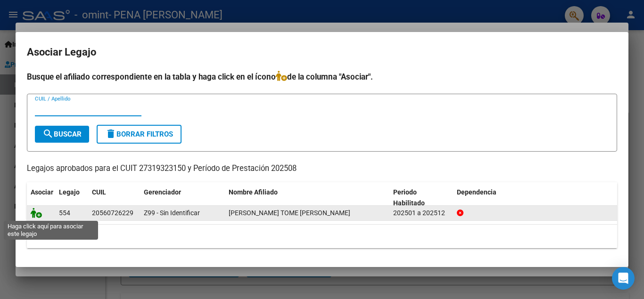 The image size is (644, 299). Describe the element at coordinates (65, 213) in the screenshot. I see `span: 554` at that location.